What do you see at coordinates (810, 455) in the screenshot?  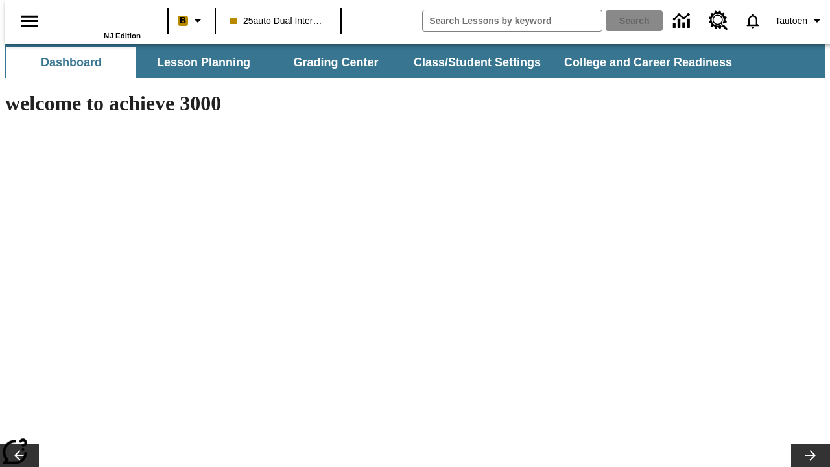 I see `button: Lesson carousel, Next` at bounding box center [810, 455].